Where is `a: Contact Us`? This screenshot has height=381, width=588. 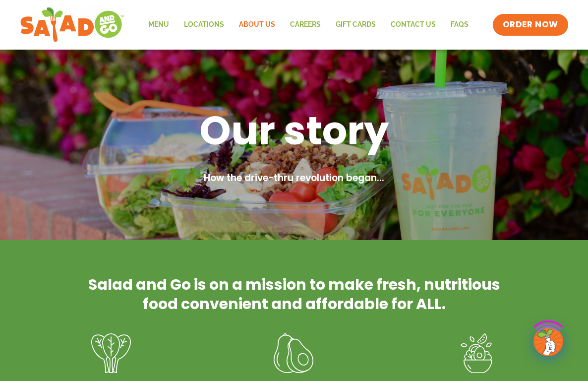 a: Contact Us is located at coordinates (413, 25).